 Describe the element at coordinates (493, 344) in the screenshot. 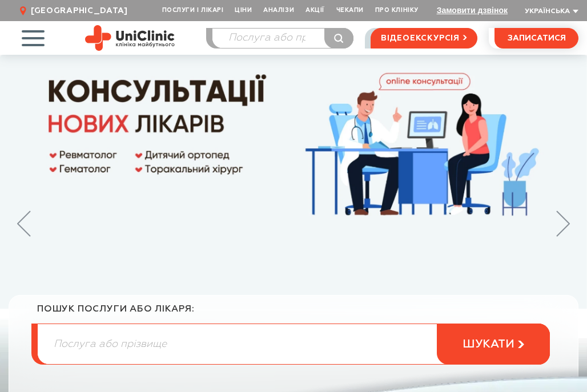

I see `button: шукати` at that location.